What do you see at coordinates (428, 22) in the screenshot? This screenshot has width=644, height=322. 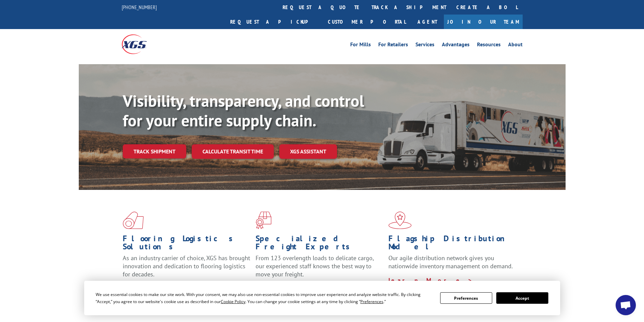 I see `a: Agent` at bounding box center [428, 22].